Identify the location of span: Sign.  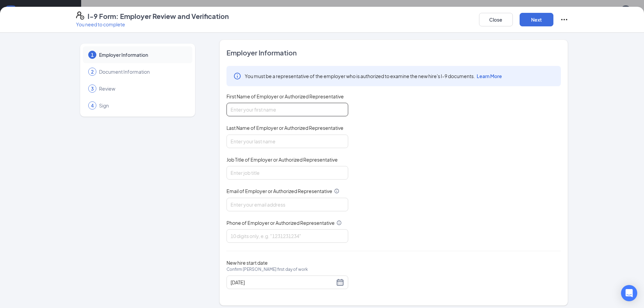
(142, 106).